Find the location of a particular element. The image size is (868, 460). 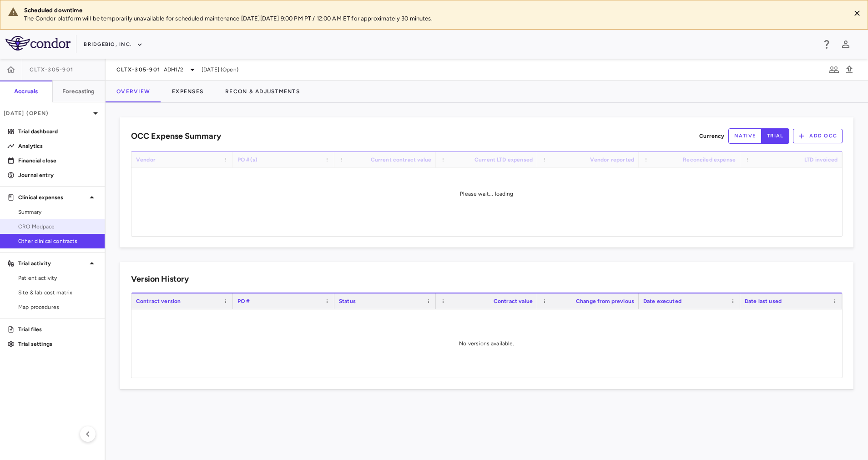

p: Trial dashboard is located at coordinates (57, 131).